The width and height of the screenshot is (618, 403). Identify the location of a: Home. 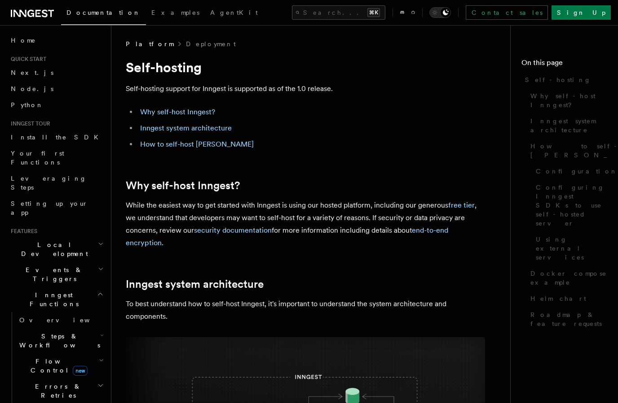
(56, 40).